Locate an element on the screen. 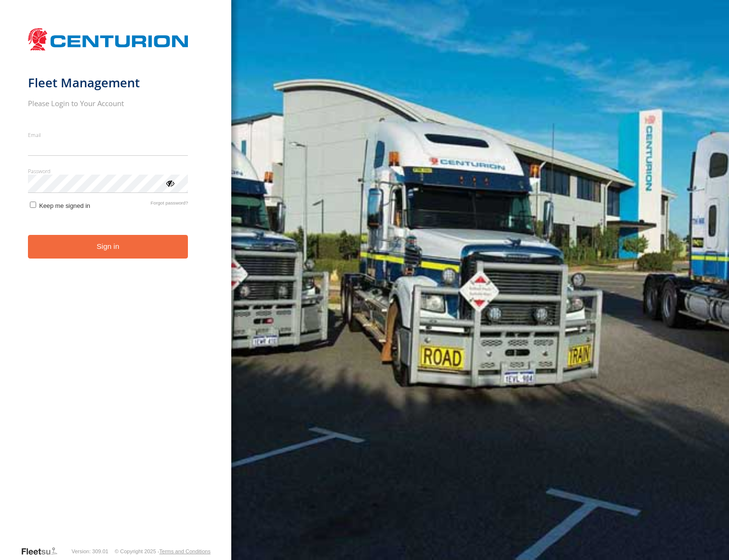  div: Version: 309.01 is located at coordinates (90, 551).